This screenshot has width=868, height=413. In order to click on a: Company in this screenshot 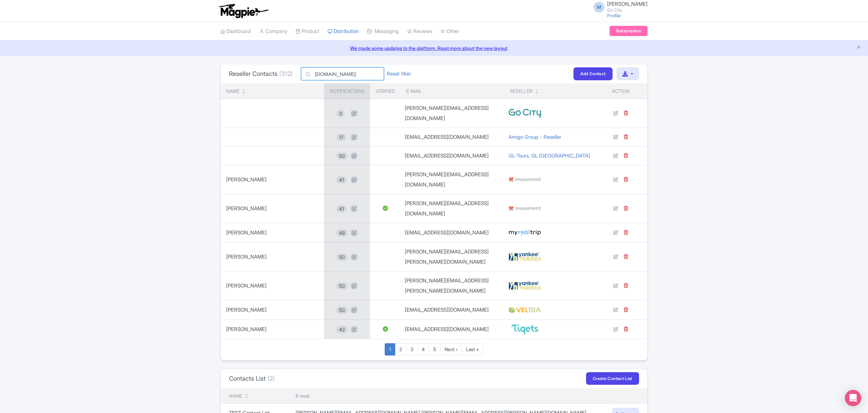, I will do `click(273, 32)`.